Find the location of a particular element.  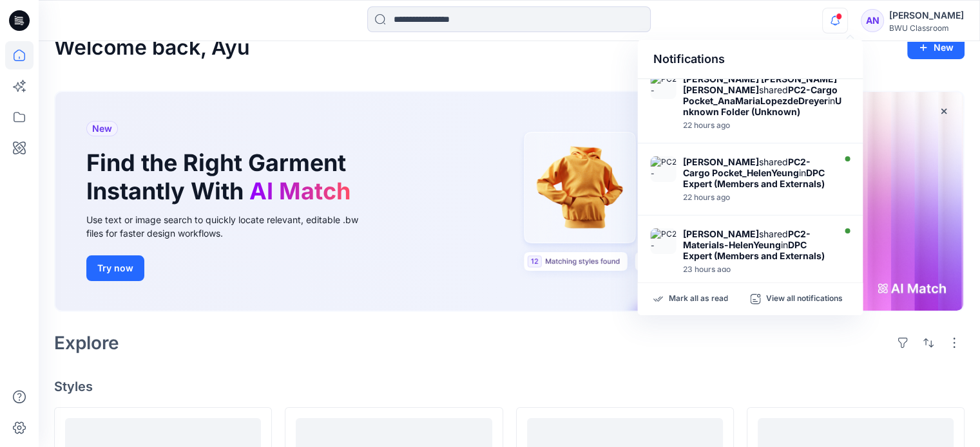

strong: PC2-Cargo Pocket_HelenYeung is located at coordinates (746, 167).